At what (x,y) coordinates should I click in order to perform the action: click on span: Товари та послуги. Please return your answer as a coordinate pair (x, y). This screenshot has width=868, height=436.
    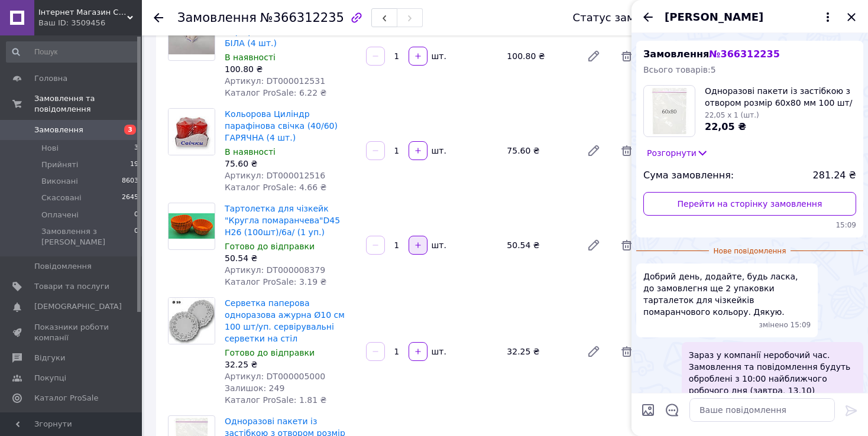
    Looking at the image, I should click on (72, 286).